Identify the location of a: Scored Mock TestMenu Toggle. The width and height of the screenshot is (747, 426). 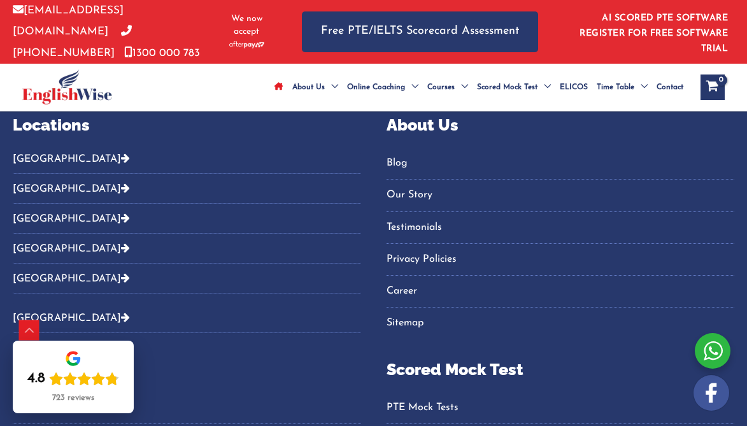
(514, 87).